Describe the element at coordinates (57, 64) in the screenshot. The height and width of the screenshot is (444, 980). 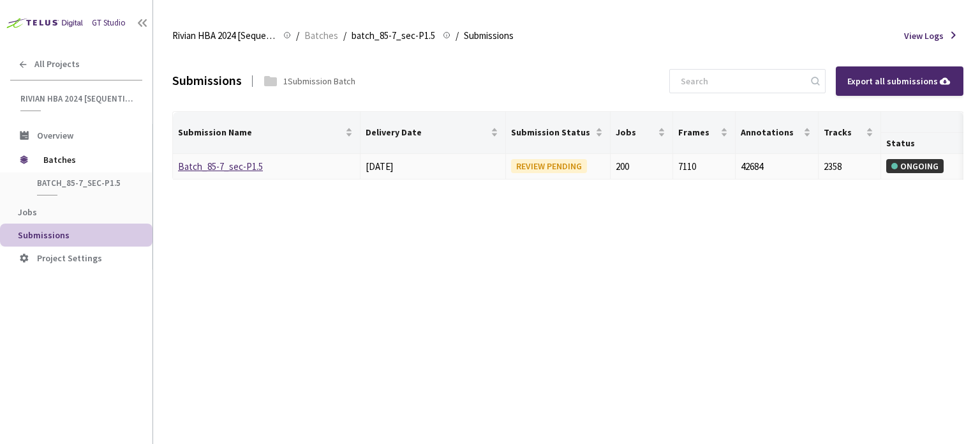
I see `span: All Projects` at that location.